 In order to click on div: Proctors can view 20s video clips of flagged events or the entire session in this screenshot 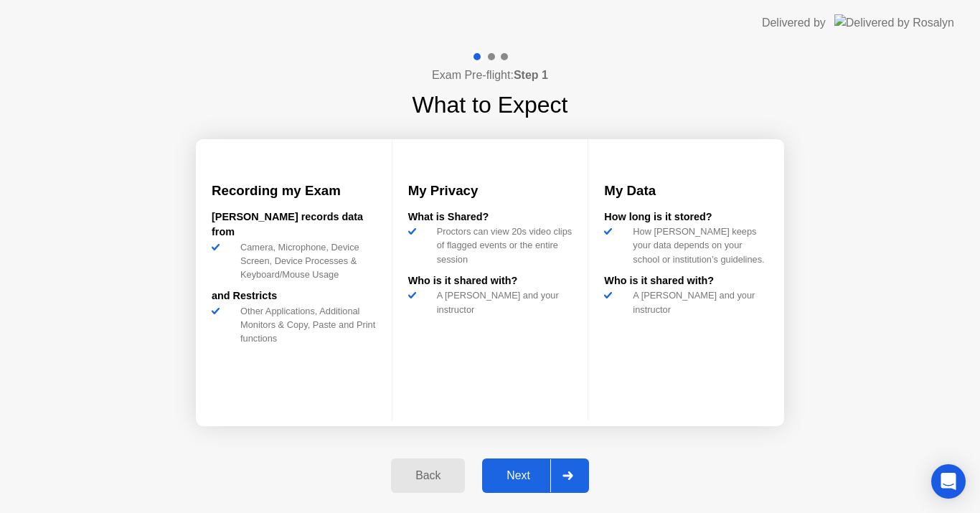, I will do `click(502, 245)`.